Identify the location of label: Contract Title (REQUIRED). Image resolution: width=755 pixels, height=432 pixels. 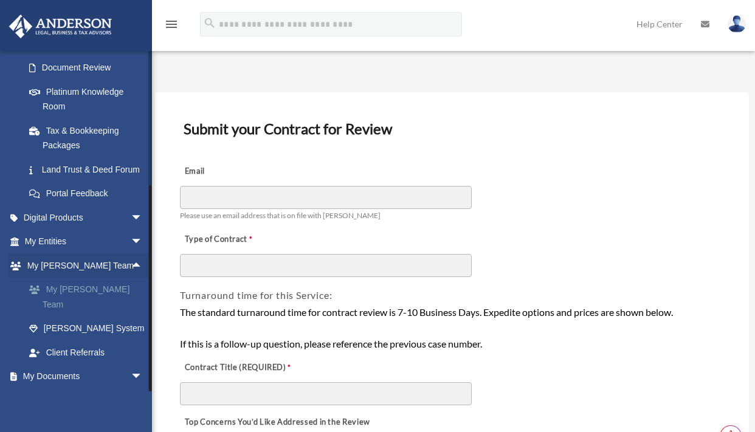
(241, 369).